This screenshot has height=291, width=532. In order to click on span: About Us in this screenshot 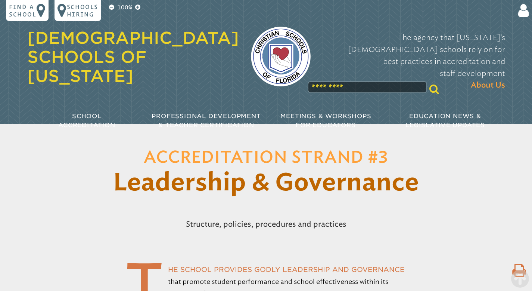, I will do `click(488, 85)`.